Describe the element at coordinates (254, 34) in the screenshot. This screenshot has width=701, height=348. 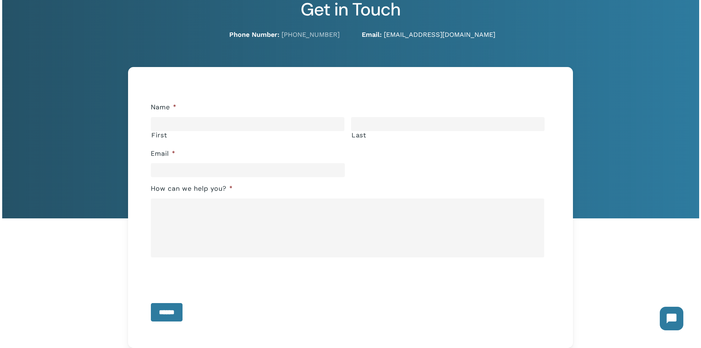
I see `strong: Phone Number:` at that location.